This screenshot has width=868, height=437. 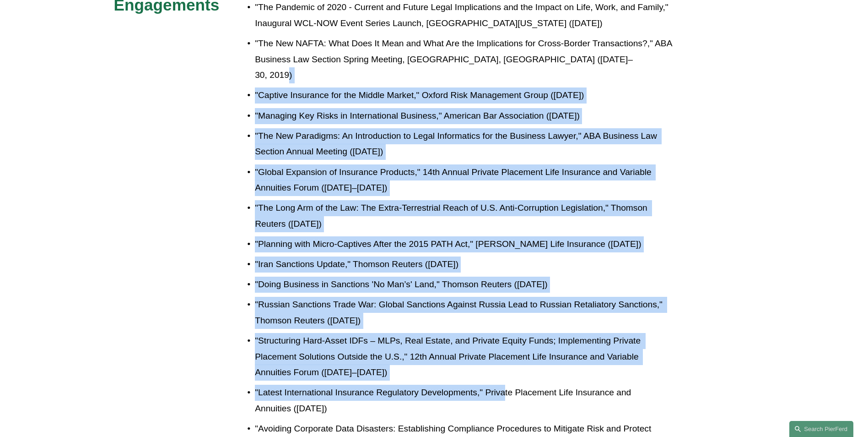 I want to click on p: "The Long Arm of the Law: The Extra-Terrestrial Reach of U.S. Anti-Corruption Legislation," Thoms..., so click(x=465, y=216).